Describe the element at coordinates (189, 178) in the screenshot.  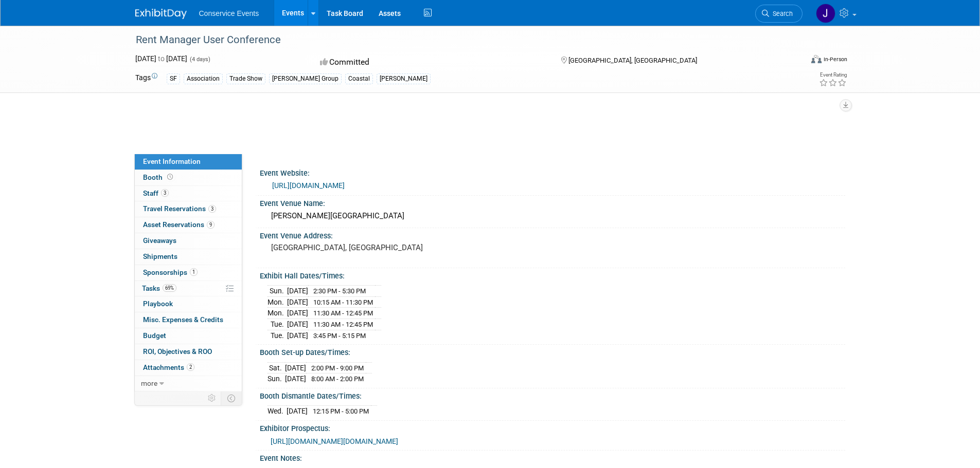
I see `a: Booth` at that location.